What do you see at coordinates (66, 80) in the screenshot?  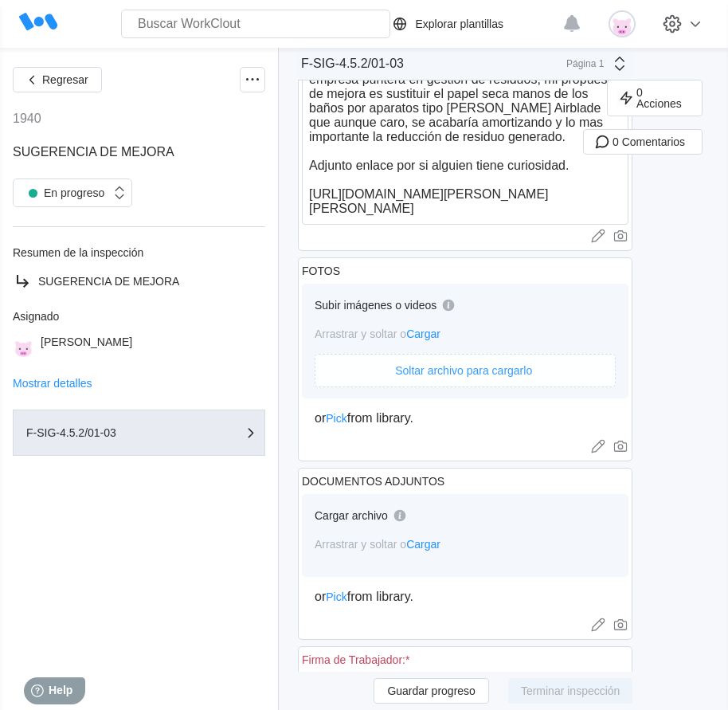 I see `span: Regresar` at bounding box center [66, 80].